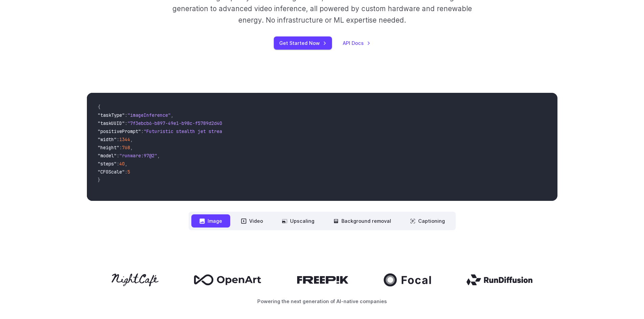  What do you see at coordinates (427, 221) in the screenshot?
I see `button: Captioning` at bounding box center [427, 221].